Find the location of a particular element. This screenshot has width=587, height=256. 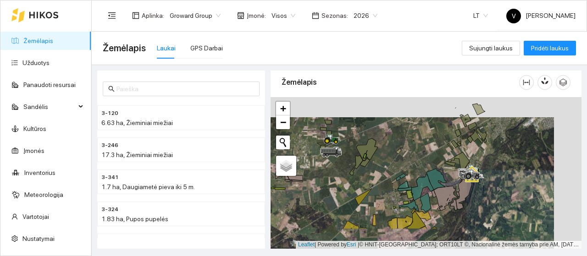

a: Zoom out is located at coordinates (283, 122).